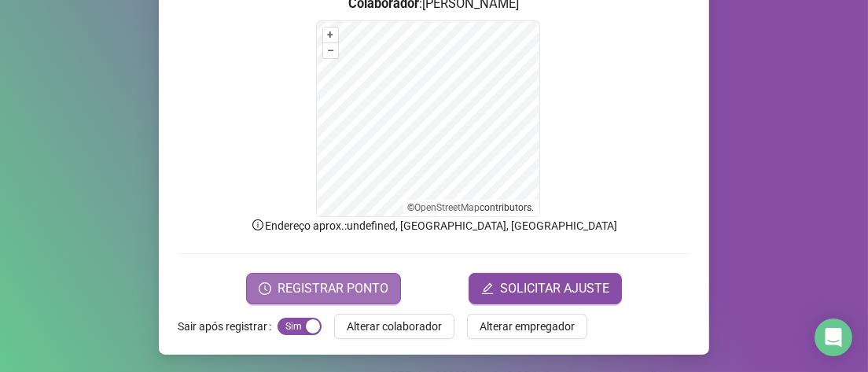 This screenshot has width=868, height=372. What do you see at coordinates (527, 326) in the screenshot?
I see `span: Alterar empregador` at bounding box center [527, 326].